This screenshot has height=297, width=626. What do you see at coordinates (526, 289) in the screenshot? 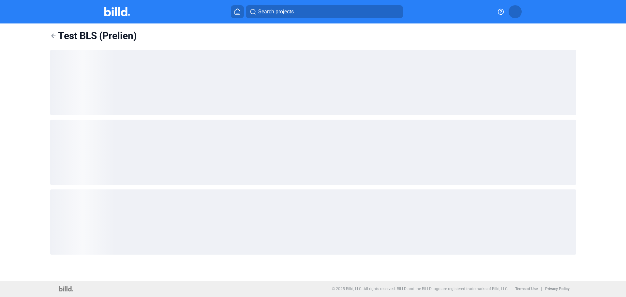
I see `b: Terms of Use` at bounding box center [526, 289].